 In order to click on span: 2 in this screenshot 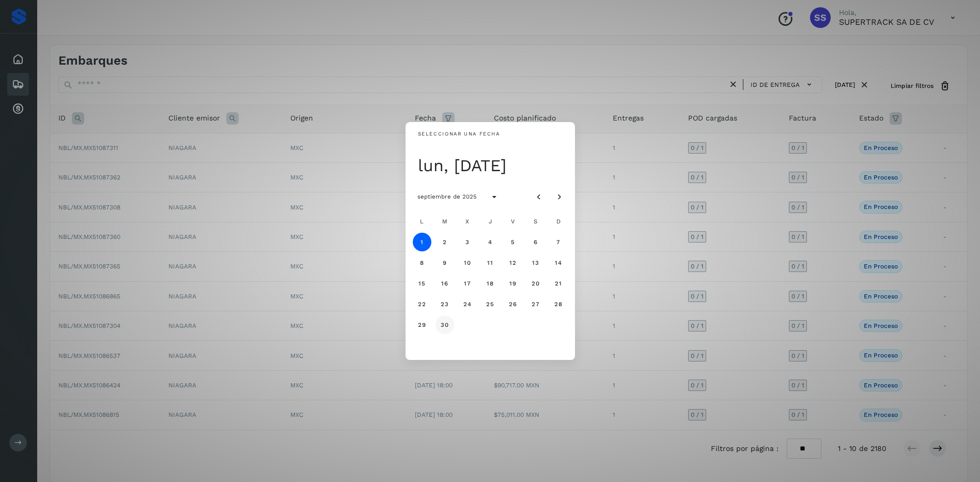, I will do `click(445, 242)`.